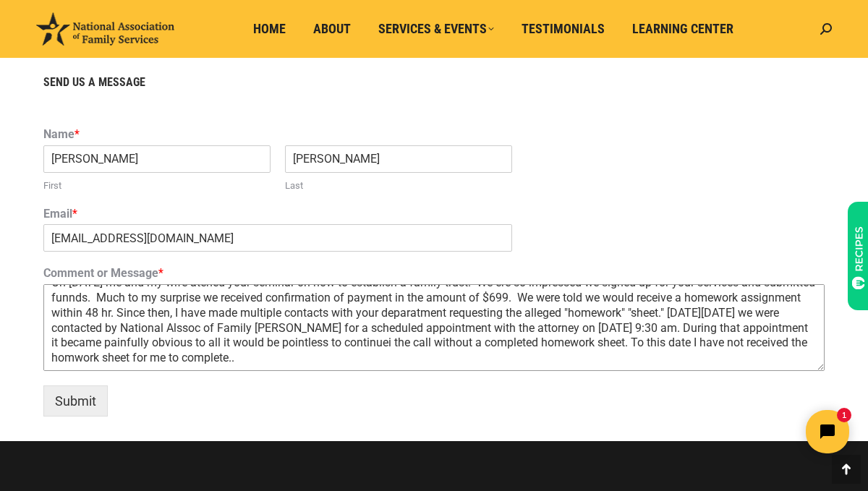 The height and width of the screenshot is (491, 868). What do you see at coordinates (399, 186) in the screenshot?
I see `label: Last` at bounding box center [399, 186].